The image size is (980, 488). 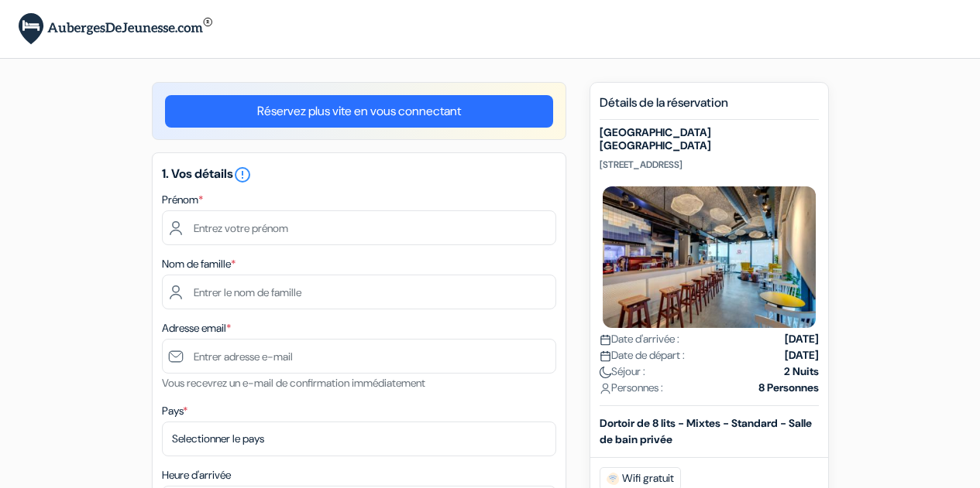 What do you see at coordinates (801, 371) in the screenshot?
I see `strong: 2 Nuits` at bounding box center [801, 371].